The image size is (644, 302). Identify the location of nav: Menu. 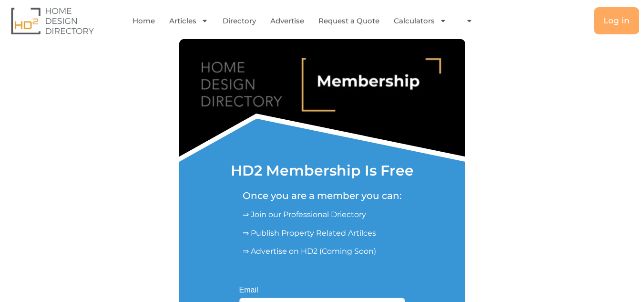
(306, 21).